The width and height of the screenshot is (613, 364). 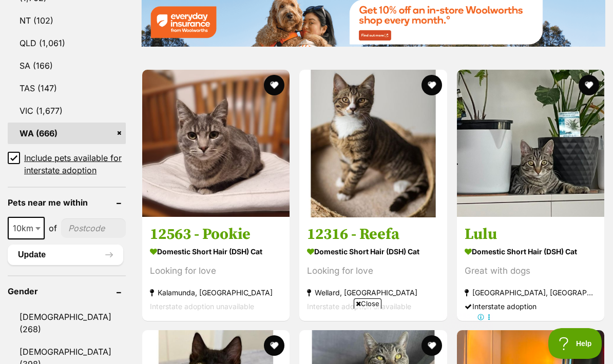 What do you see at coordinates (65, 255) in the screenshot?
I see `button: Update` at bounding box center [65, 255].